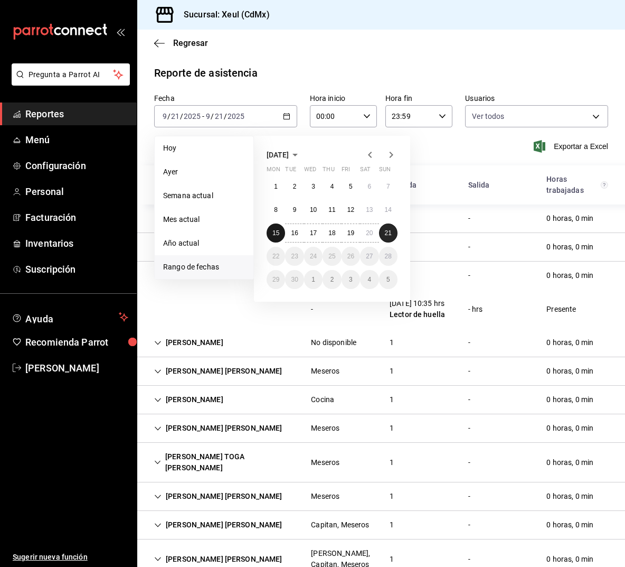 The image size is (625, 567). What do you see at coordinates (276, 210) in the screenshot?
I see `button: September 8, 2025` at bounding box center [276, 210].